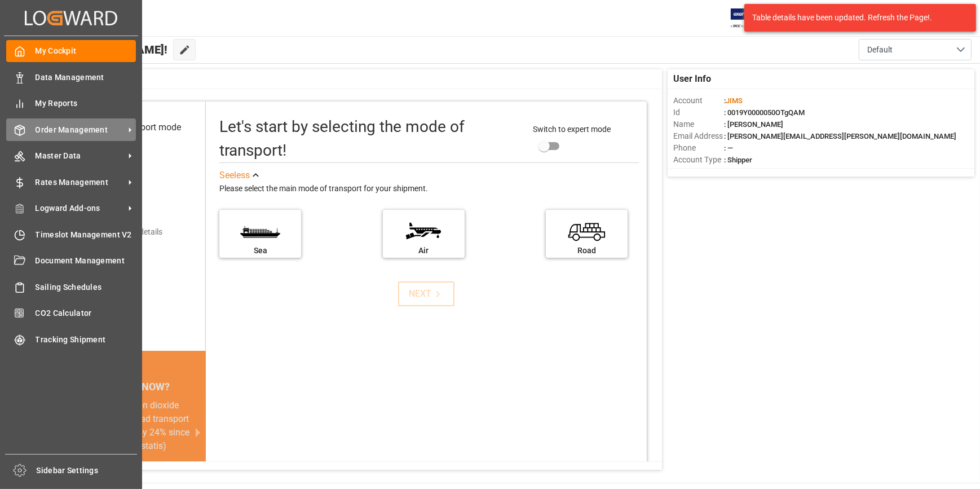 This screenshot has height=489, width=980. I want to click on span: CO2 Calculator, so click(85, 313).